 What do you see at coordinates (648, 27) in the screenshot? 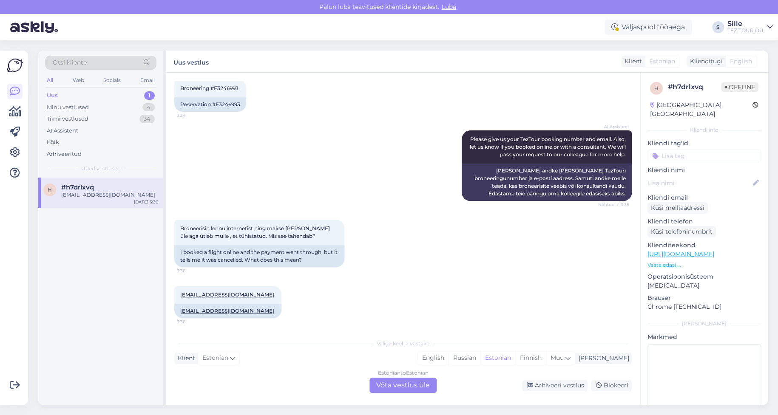
I see `div: Väljaspool tööaega` at bounding box center [648, 27].